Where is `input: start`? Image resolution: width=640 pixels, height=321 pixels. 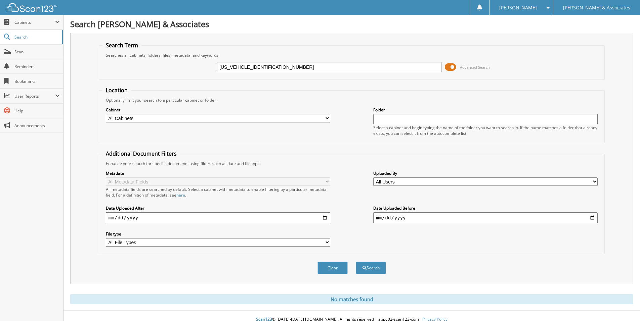 input: start is located at coordinates (218, 218).